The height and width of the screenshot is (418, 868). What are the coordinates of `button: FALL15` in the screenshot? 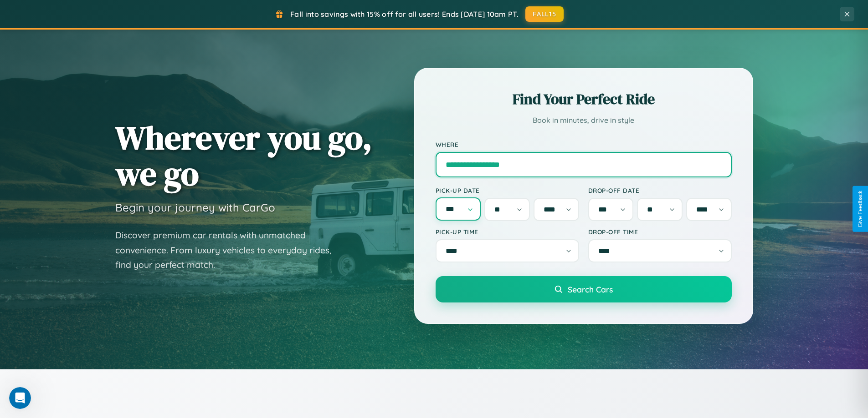 It's located at (544, 14).